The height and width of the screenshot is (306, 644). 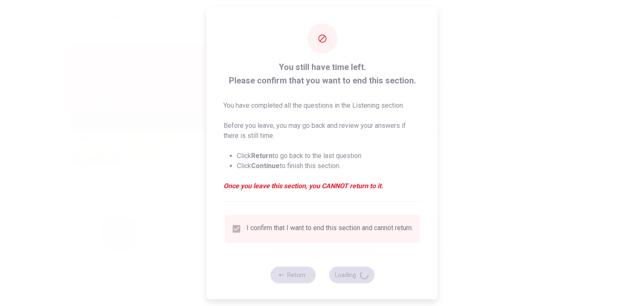 I want to click on li: Click to finish this section., so click(x=329, y=166).